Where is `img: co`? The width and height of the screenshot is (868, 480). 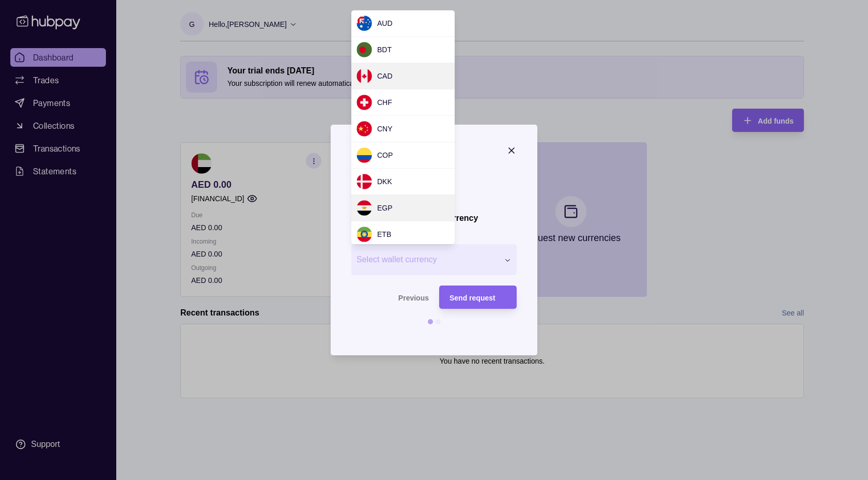 img: co is located at coordinates (364, 155).